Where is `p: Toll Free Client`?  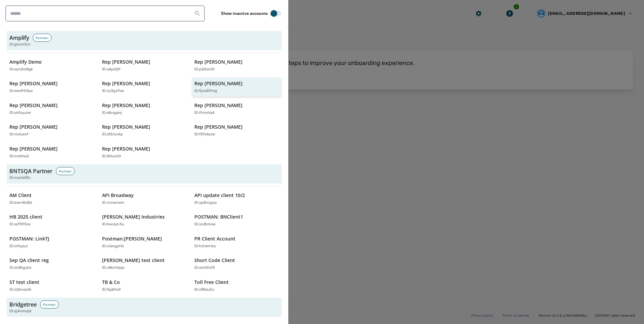 p: Toll Free Client is located at coordinates (211, 282).